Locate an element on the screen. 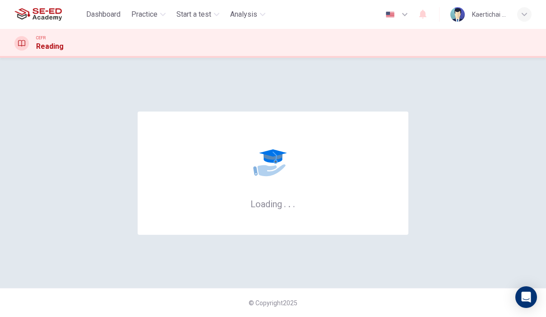  span: Dashboard is located at coordinates (103, 14).